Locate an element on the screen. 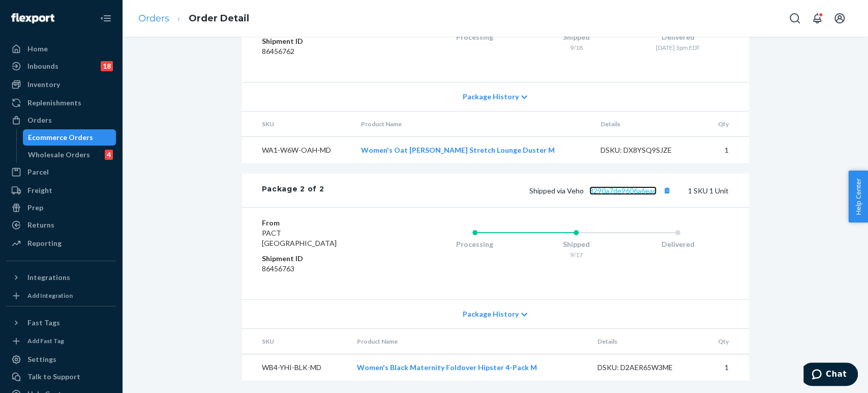 The width and height of the screenshot is (868, 393). div: Prep is located at coordinates (35, 208).